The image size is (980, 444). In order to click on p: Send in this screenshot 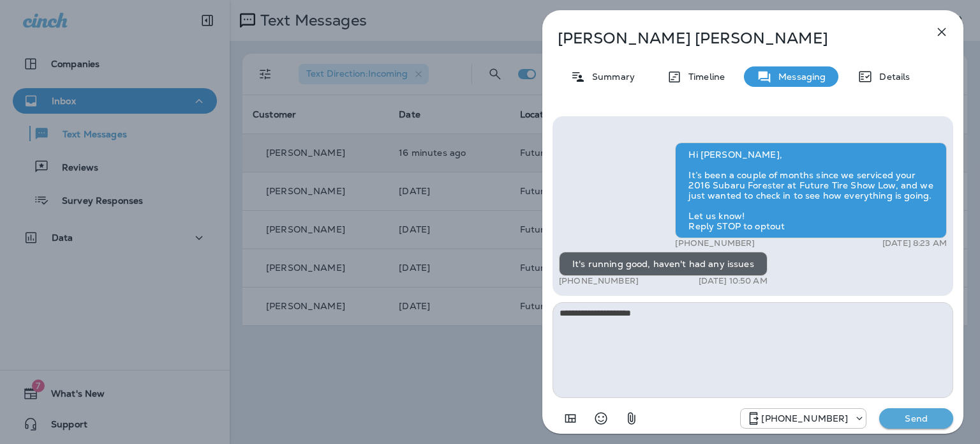, I will do `click(916, 418)`.